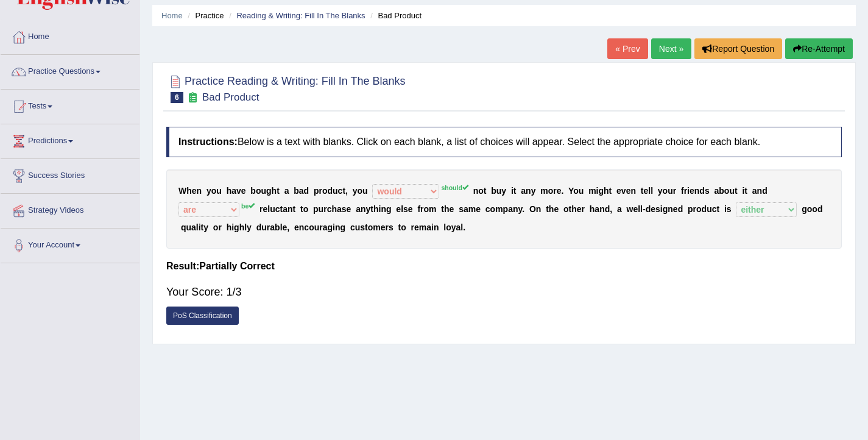 The height and width of the screenshot is (440, 868). Describe the element at coordinates (394, 15) in the screenshot. I see `li: Bad Product` at that location.